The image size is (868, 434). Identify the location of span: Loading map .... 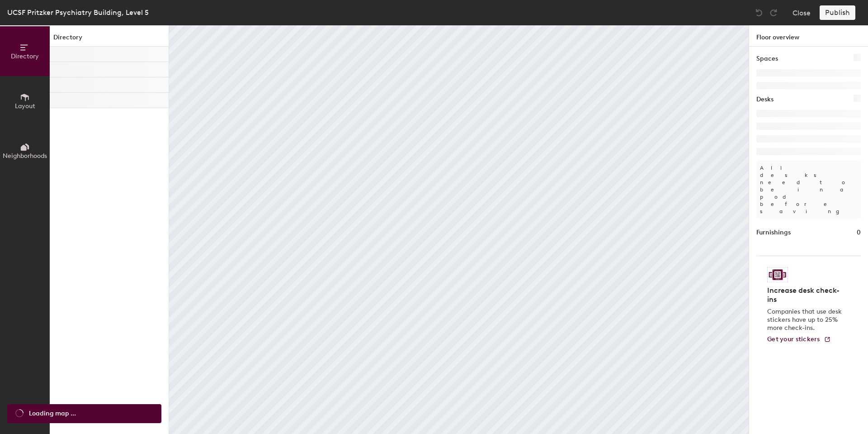
(52, 413).